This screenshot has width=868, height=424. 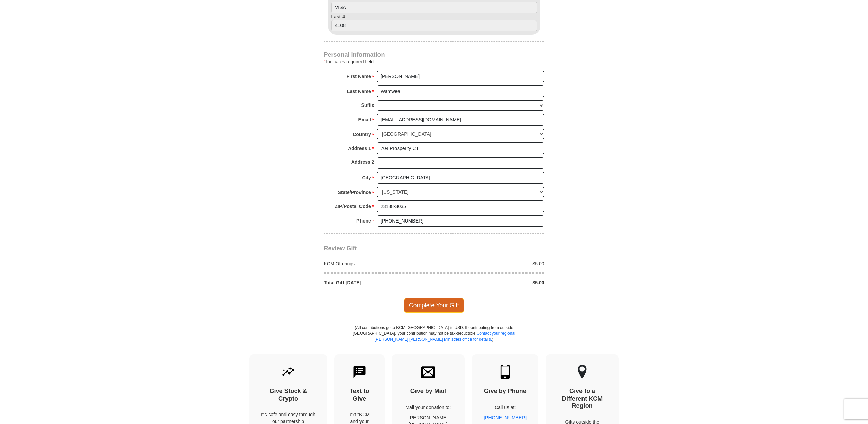 I want to click on input: Last 4, so click(x=434, y=26).